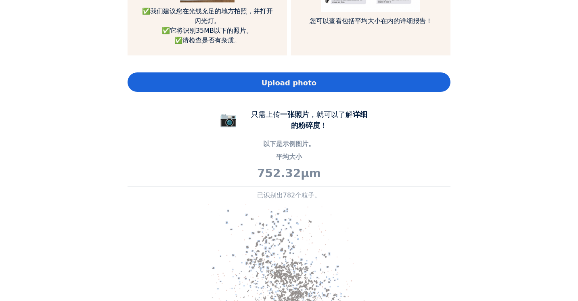  I want to click on p: 以下是示例图片。, so click(289, 144).